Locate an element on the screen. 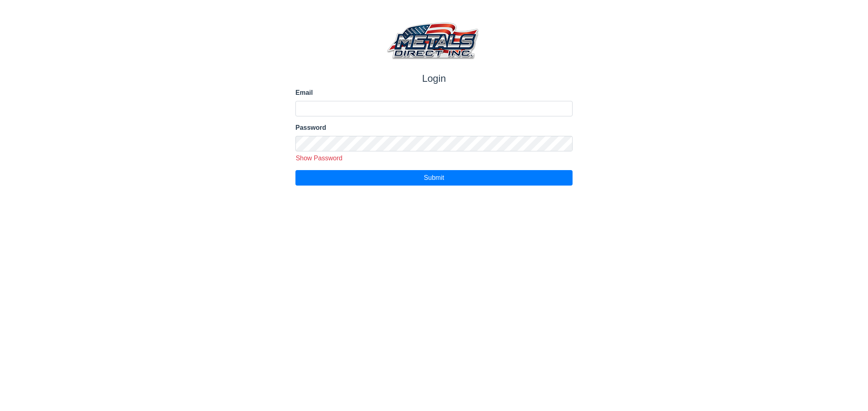 Image resolution: width=868 pixels, height=411 pixels. label: Email is located at coordinates (434, 93).